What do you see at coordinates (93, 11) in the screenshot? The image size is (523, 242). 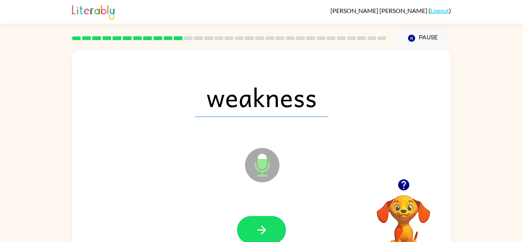 I see `img: Literably` at bounding box center [93, 11].